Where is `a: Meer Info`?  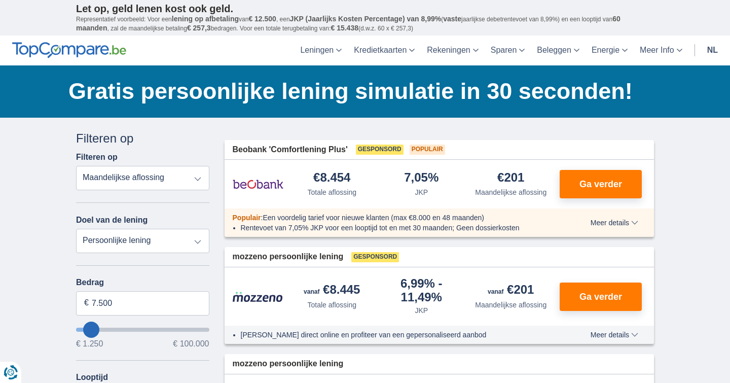
a: Meer Info is located at coordinates (661, 50).